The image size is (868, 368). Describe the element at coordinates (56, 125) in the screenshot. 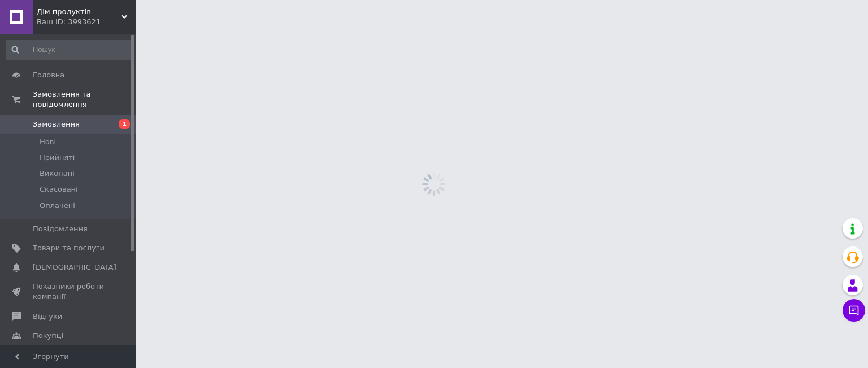

I see `span: Замовлення` at that location.